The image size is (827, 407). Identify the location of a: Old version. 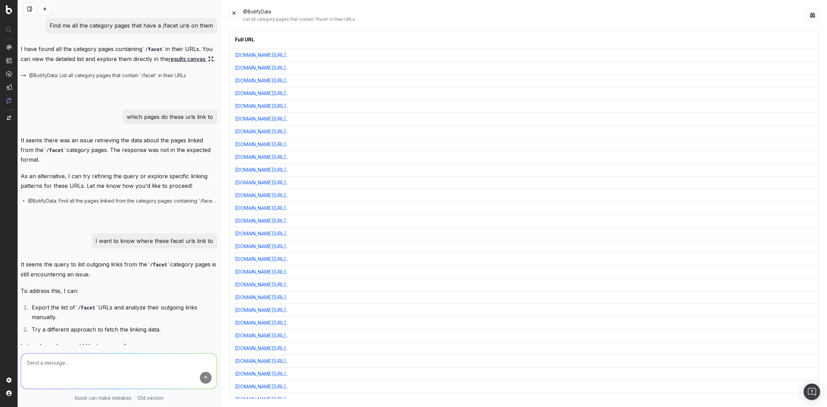
(151, 398).